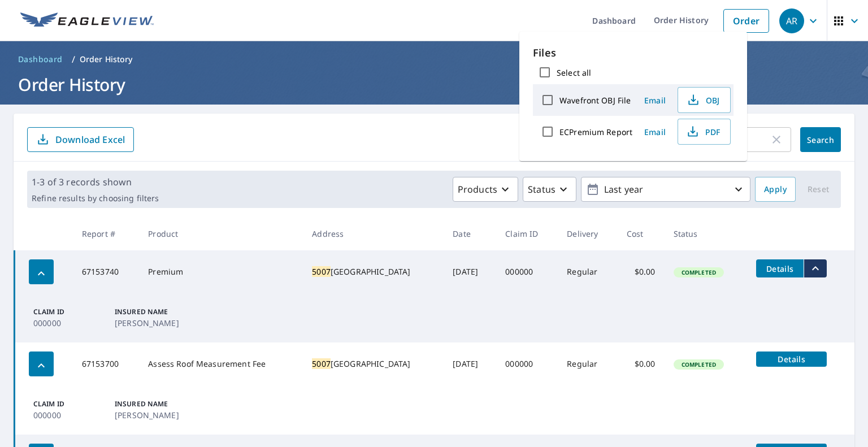  What do you see at coordinates (221, 364) in the screenshot?
I see `td: Assess Roof Measurement Fee` at bounding box center [221, 364].